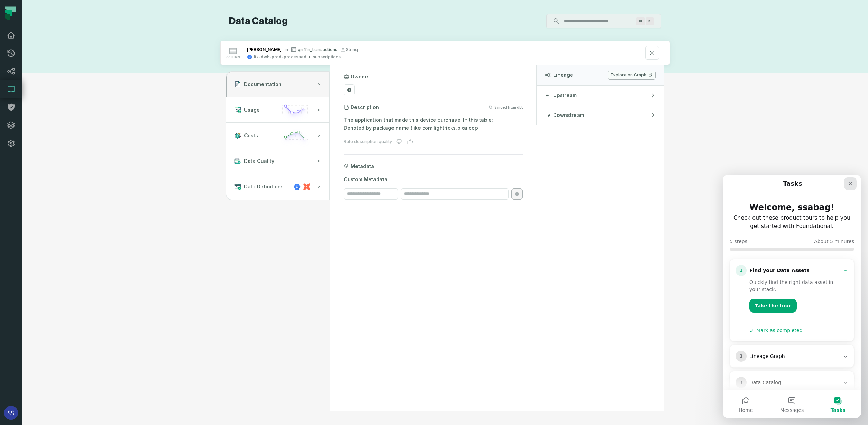 The image size is (868, 425). What do you see at coordinates (69, 47) in the screenshot?
I see `div: Check out these product tours to help you get started with Foundational.` at bounding box center [69, 47].